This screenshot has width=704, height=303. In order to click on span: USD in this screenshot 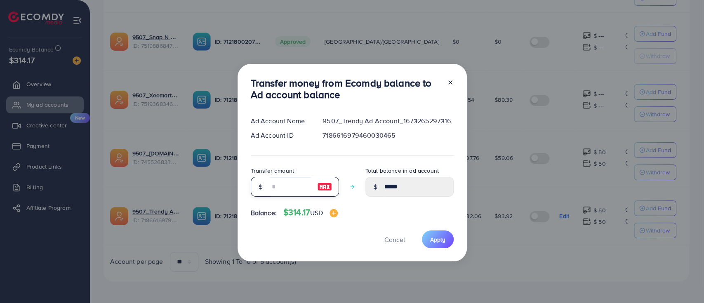, I will do `click(316, 213)`.